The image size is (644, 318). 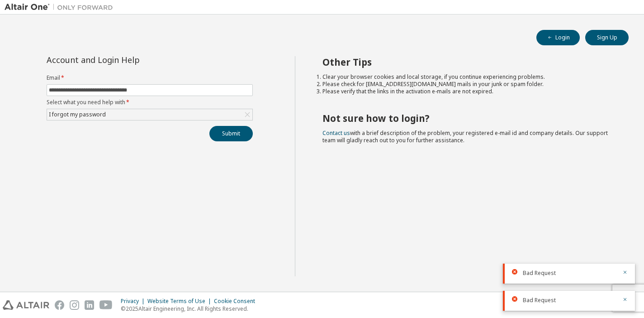 What do you see at coordinates (26, 304) in the screenshot?
I see `img: altair_logo.svg` at bounding box center [26, 304].